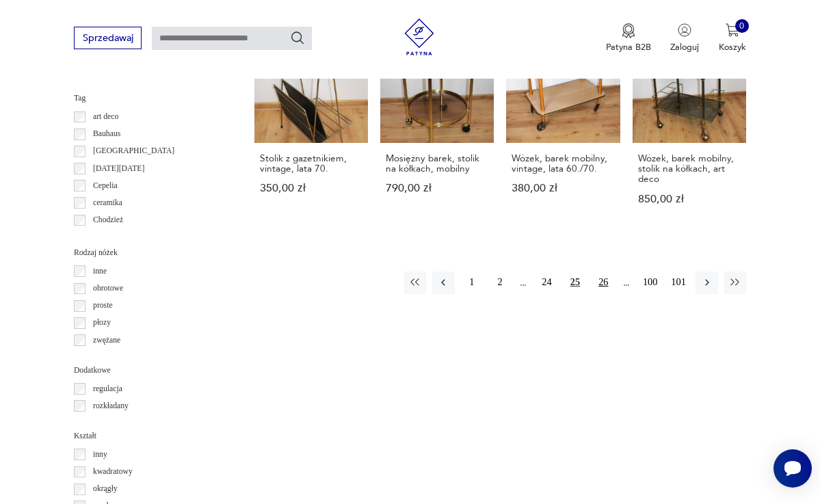  Describe the element at coordinates (685, 30) in the screenshot. I see `img: Ikonka użytkownika` at that location.